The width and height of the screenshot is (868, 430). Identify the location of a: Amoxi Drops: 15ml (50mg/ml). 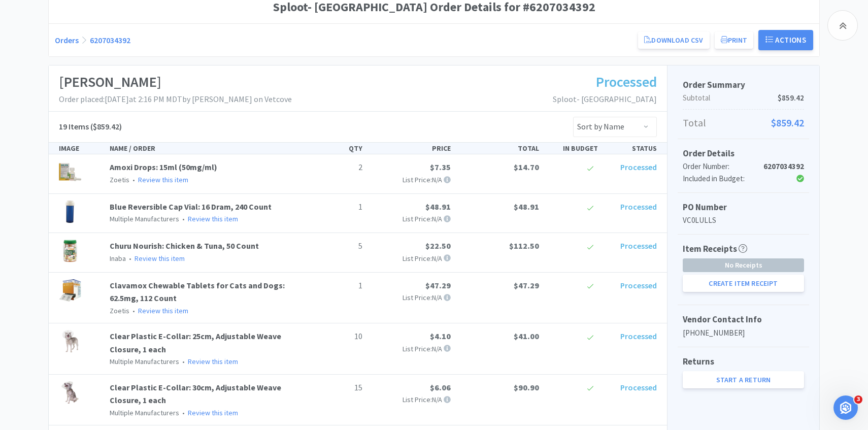
(164, 167).